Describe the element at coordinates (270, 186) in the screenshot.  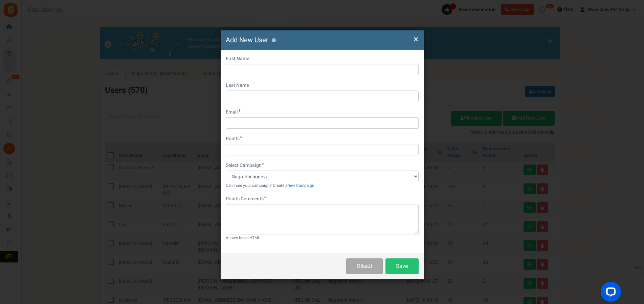
I see `small: Can't see your campaign? Create a` at that location.